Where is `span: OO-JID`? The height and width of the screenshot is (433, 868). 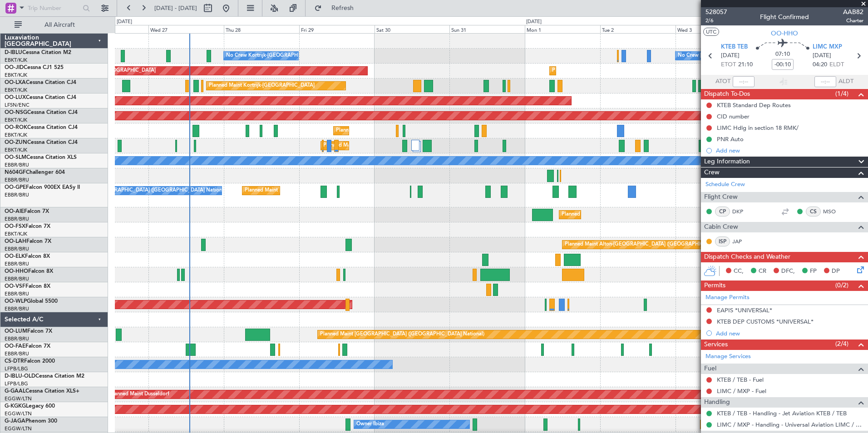
span: OO-JID is located at coordinates (14, 68).